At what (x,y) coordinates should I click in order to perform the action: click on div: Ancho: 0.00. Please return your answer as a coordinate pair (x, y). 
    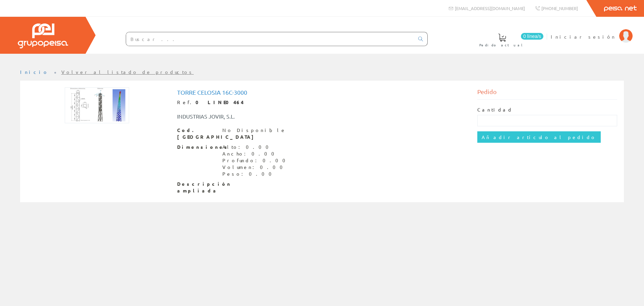
    Looking at the image, I should click on (256, 154).